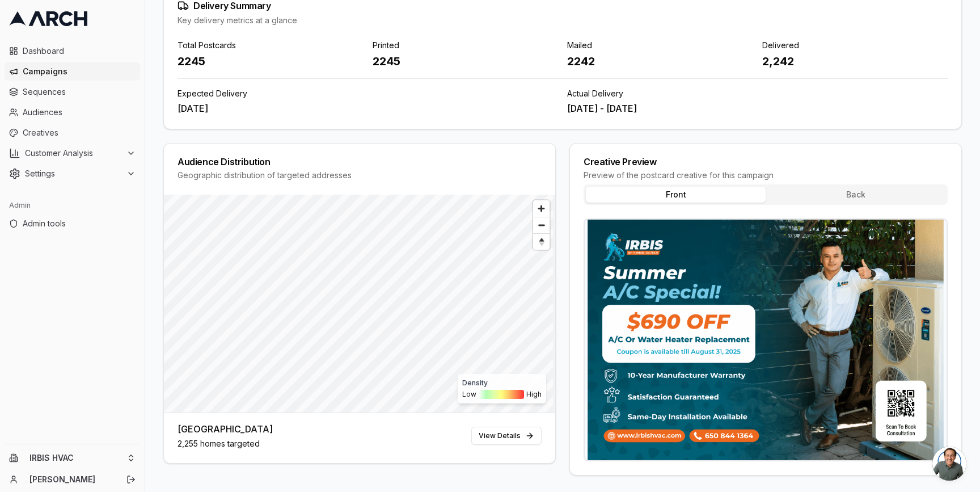 The image size is (980, 492). What do you see at coordinates (72, 92) in the screenshot?
I see `a: Sequences` at bounding box center [72, 92].